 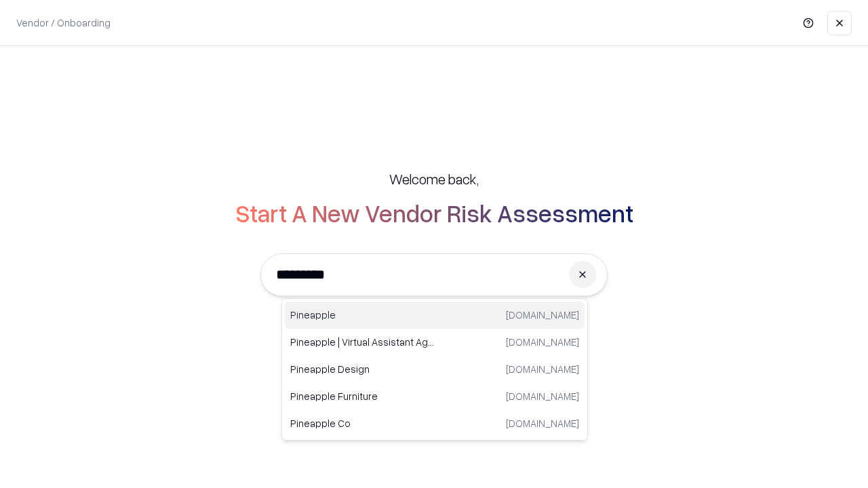 What do you see at coordinates (362, 341) in the screenshot?
I see `p: Pineapple | Virtual Assistant Agency` at bounding box center [362, 341].